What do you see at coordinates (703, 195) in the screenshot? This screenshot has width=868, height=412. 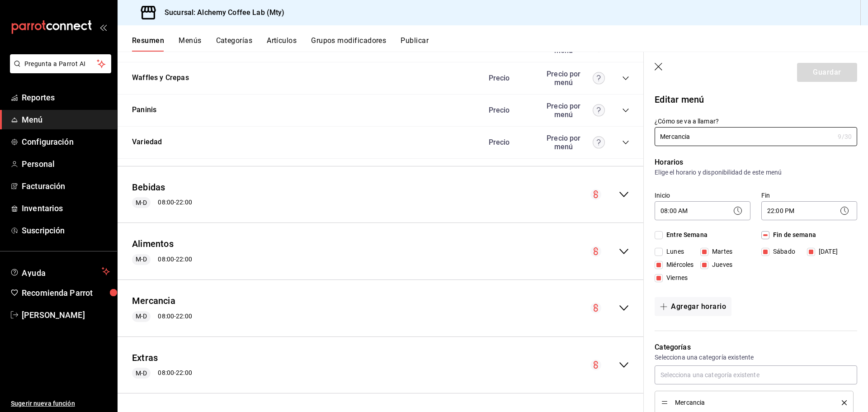 I see `label: Inicio` at bounding box center [703, 195].